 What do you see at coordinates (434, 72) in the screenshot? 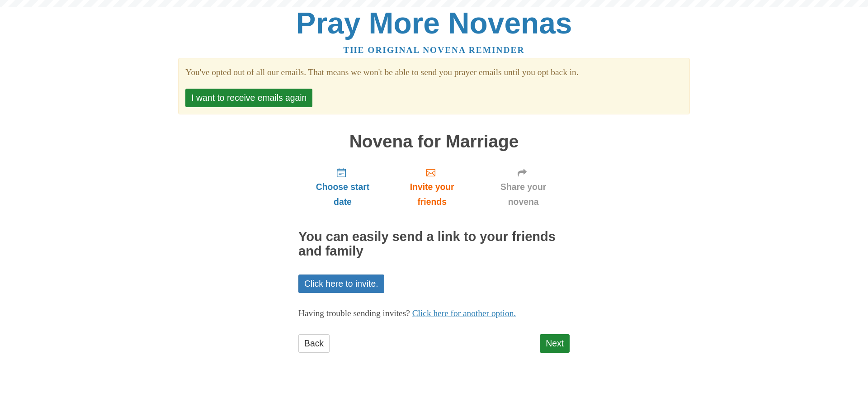
I see `section: You've opted out of all our emails. That means we won't be able to send you prayer emails until y...` at bounding box center [434, 72].